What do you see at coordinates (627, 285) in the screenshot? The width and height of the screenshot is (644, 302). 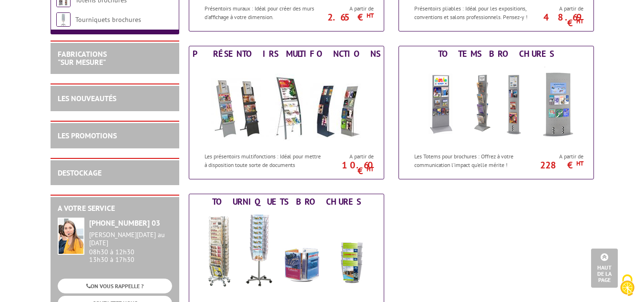 I see `button: Cookies (fenêtre modale)` at bounding box center [627, 285].